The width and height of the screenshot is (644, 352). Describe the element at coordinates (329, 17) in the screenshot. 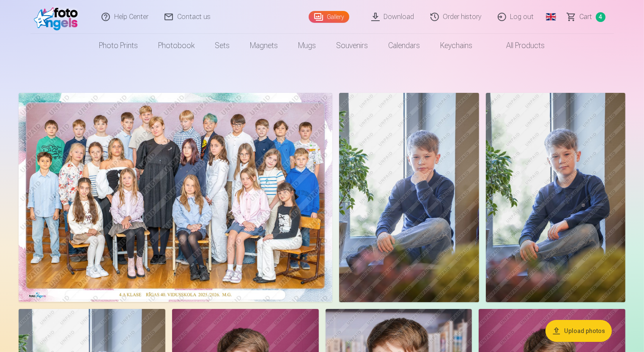

I see `a: Gallery` at that location.